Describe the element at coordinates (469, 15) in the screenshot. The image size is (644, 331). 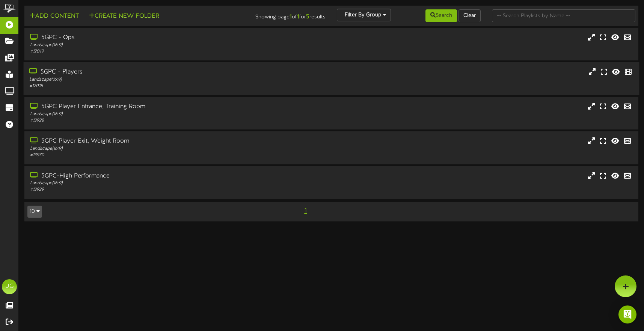
I see `button: Clear` at that location.